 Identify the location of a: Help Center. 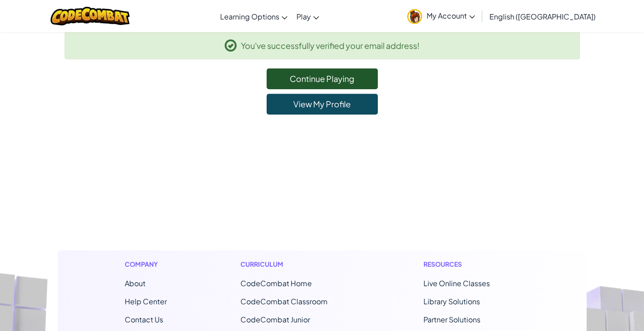
(146, 301).